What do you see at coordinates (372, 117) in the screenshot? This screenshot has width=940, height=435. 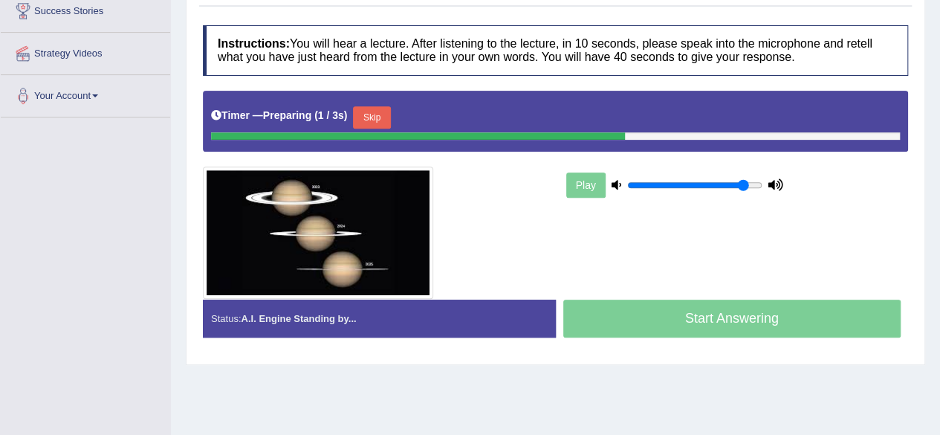 I see `button: Skip` at bounding box center [372, 117].